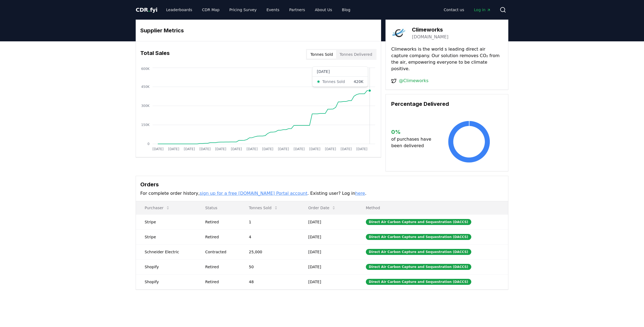 The image size is (644, 327). Describe the element at coordinates (399, 33) in the screenshot. I see `img: Climeworks-logo` at that location.